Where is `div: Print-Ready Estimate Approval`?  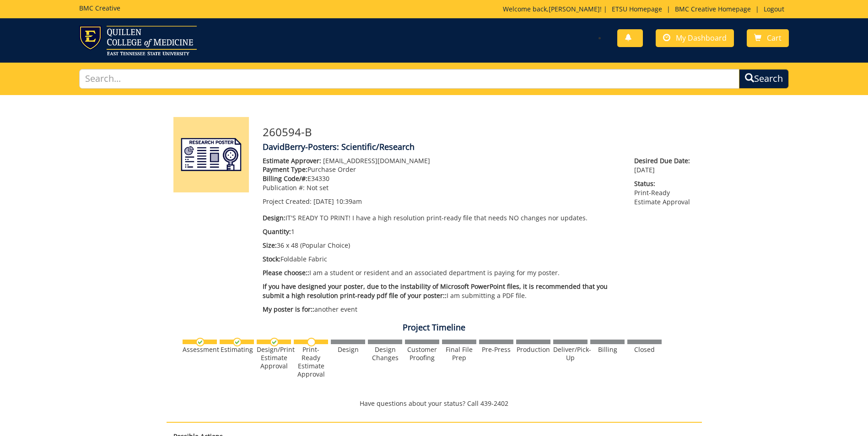 div: Print-Ready Estimate Approval is located at coordinates (311, 362).